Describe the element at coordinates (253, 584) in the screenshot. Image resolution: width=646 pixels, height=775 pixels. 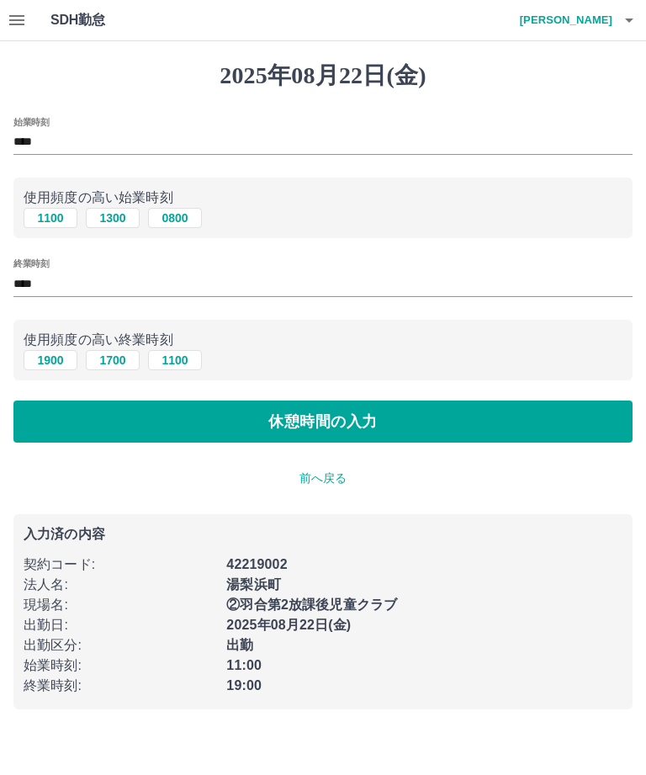
I see `b: 湯梨浜町` at that location.